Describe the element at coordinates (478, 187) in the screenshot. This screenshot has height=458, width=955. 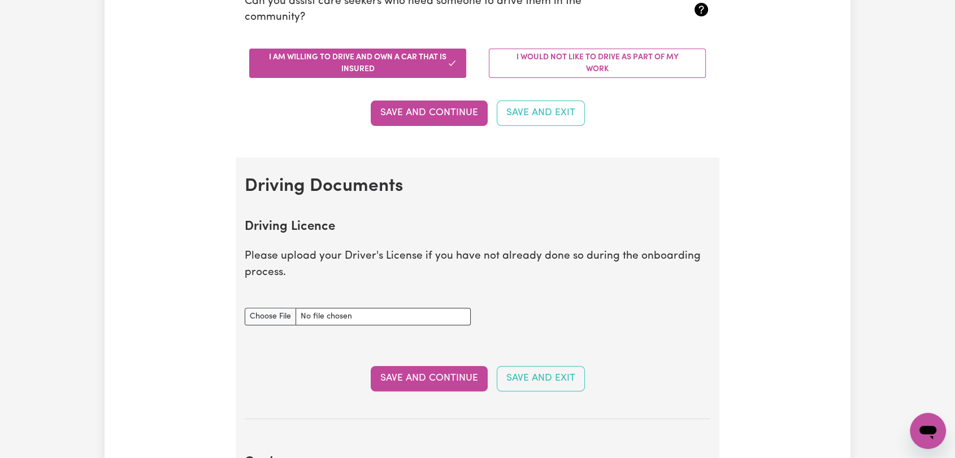
I see `h2: Driving Documents` at that location.